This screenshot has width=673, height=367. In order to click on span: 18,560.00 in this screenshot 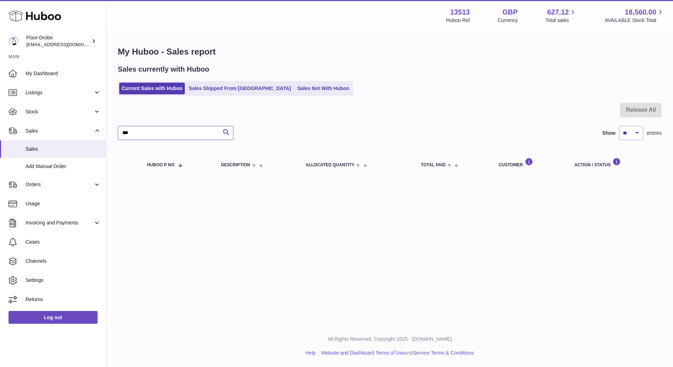, I will do `click(640, 12)`.